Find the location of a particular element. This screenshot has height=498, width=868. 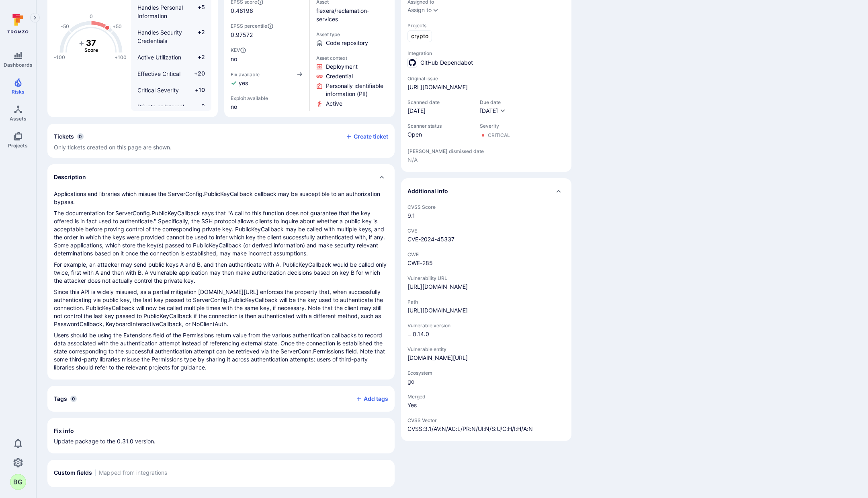

span: 9.1 is located at coordinates (486, 216).